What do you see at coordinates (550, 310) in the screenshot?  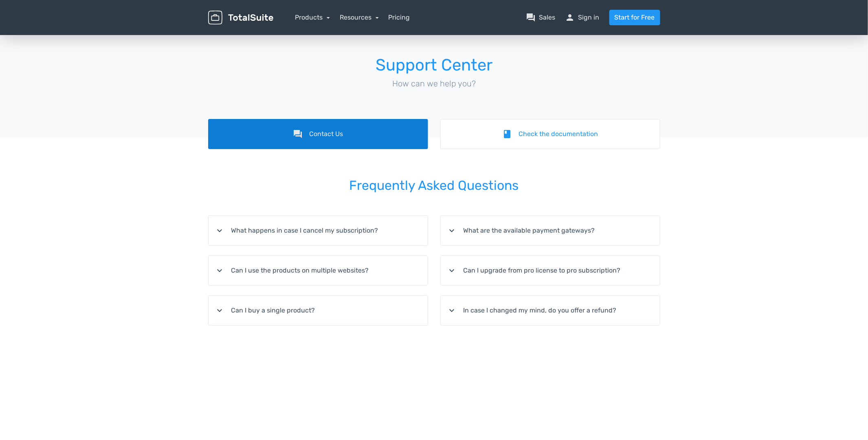 I see `summary: expand_moreIn case I changed my mind, do you offer a refund?` at bounding box center [550, 310].